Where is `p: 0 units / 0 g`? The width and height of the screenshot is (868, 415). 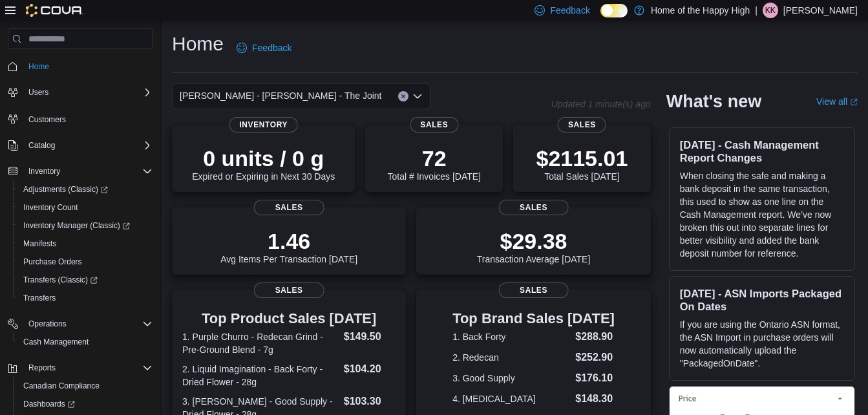 p: 0 units / 0 g is located at coordinates (263, 158).